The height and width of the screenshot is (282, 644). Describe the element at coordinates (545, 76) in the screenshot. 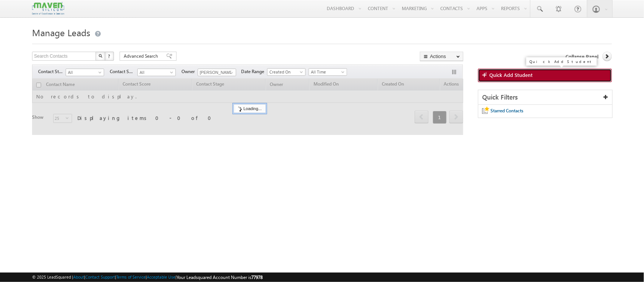

I see `a: Quick Add Student` at that location.